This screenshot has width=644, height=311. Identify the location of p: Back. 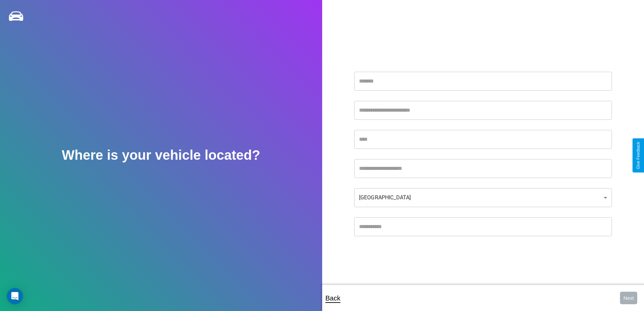
(333, 298).